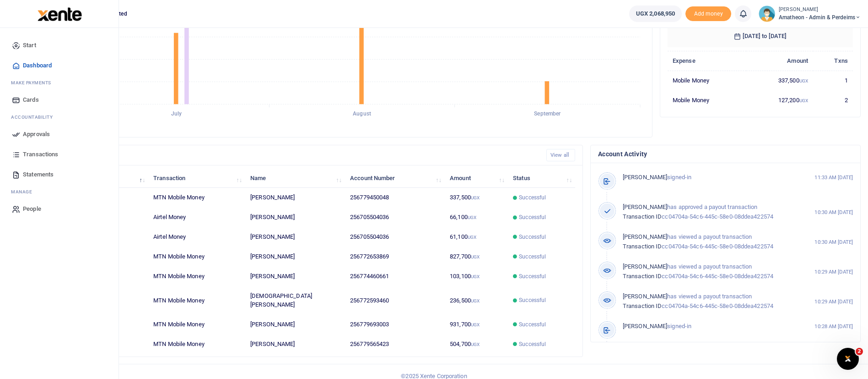 Image resolution: width=868 pixels, height=379 pixels. Describe the element at coordinates (820, 17) in the screenshot. I see `span: Amatheon - Admin & Perdeims` at that location.